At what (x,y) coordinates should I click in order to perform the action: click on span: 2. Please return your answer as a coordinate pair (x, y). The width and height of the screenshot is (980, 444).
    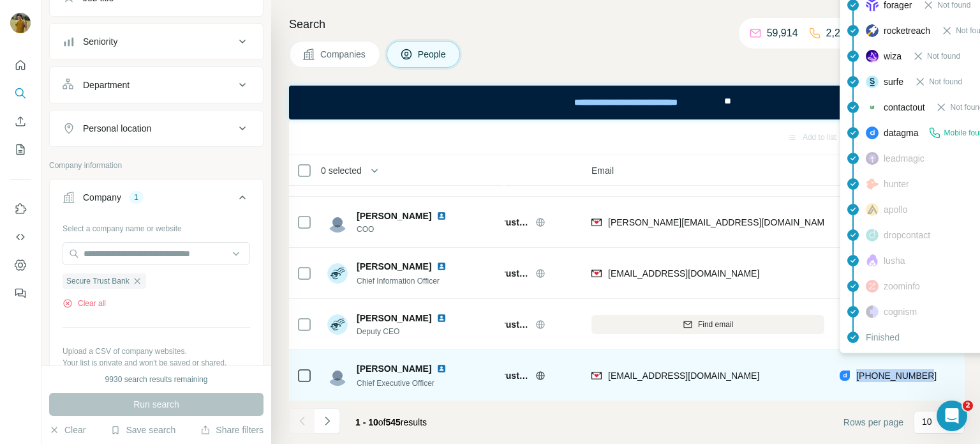
    Looking at the image, I should click on (968, 405).